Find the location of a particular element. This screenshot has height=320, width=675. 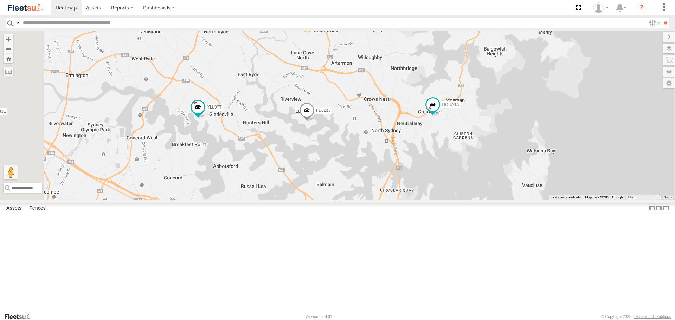

label: Dock Summary Table to the Right is located at coordinates (659, 209).